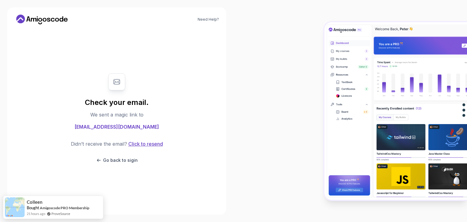  Describe the element at coordinates (117, 115) in the screenshot. I see `p: We sent a magic link to` at that location.